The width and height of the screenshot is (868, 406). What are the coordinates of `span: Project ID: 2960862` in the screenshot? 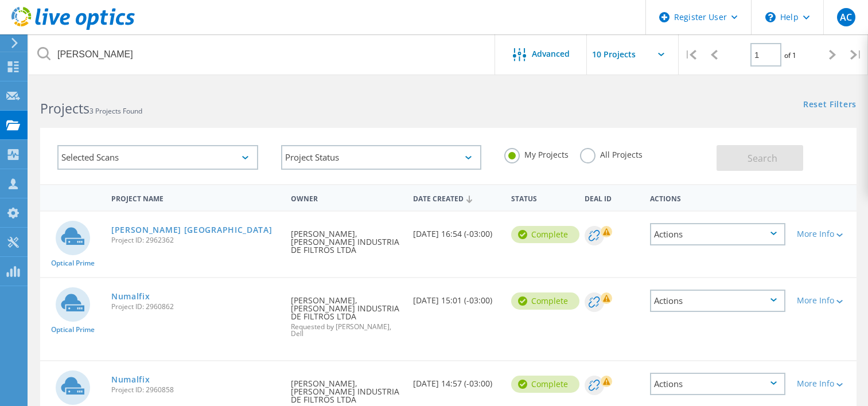 It's located at (195, 307).